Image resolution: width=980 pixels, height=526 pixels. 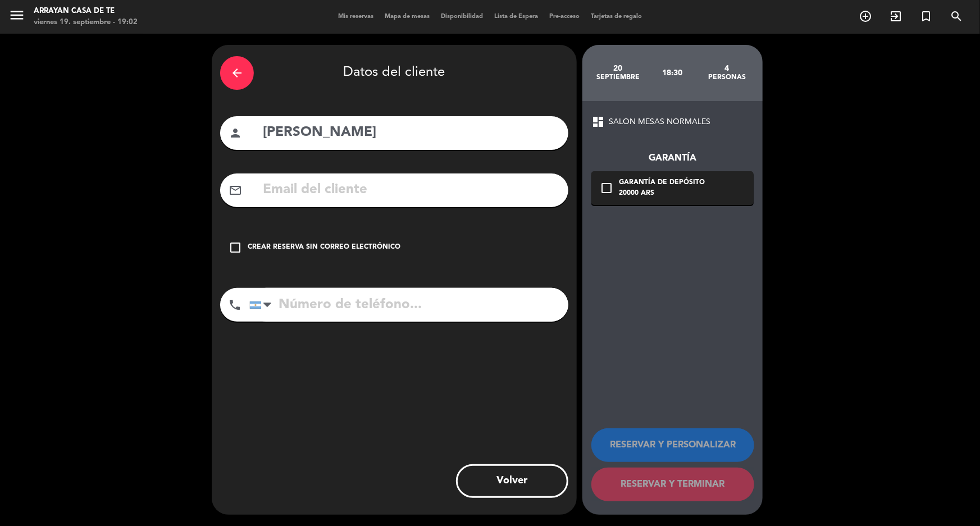 What do you see at coordinates (618, 78) in the screenshot?
I see `div: septiembre` at bounding box center [618, 78].